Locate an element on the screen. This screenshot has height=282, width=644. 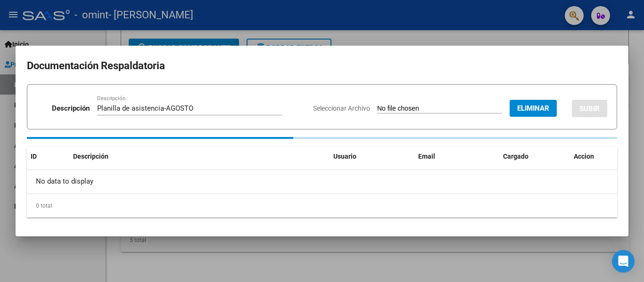
div: No data to display is located at coordinates (322, 182).